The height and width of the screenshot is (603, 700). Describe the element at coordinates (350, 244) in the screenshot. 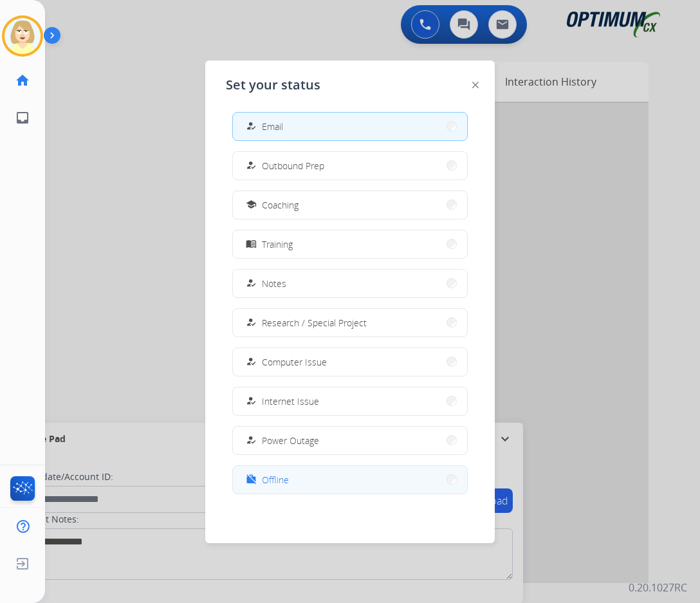

I see `button: Training` at that location.